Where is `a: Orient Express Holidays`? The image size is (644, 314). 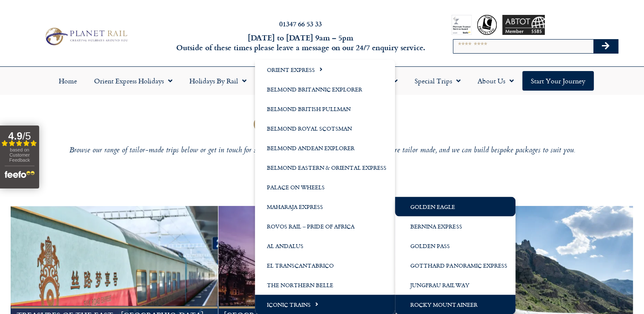 a: Orient Express Holidays is located at coordinates (133, 81).